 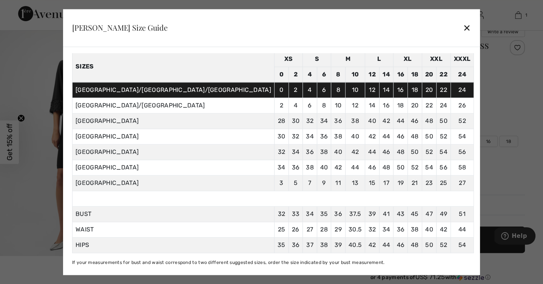 I want to click on td: S, so click(x=317, y=59).